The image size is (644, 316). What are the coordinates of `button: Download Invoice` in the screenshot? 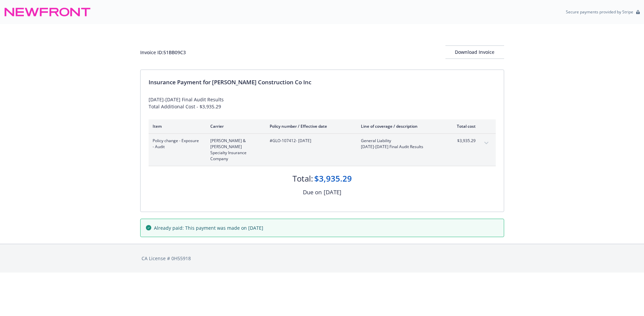 It's located at (475, 52).